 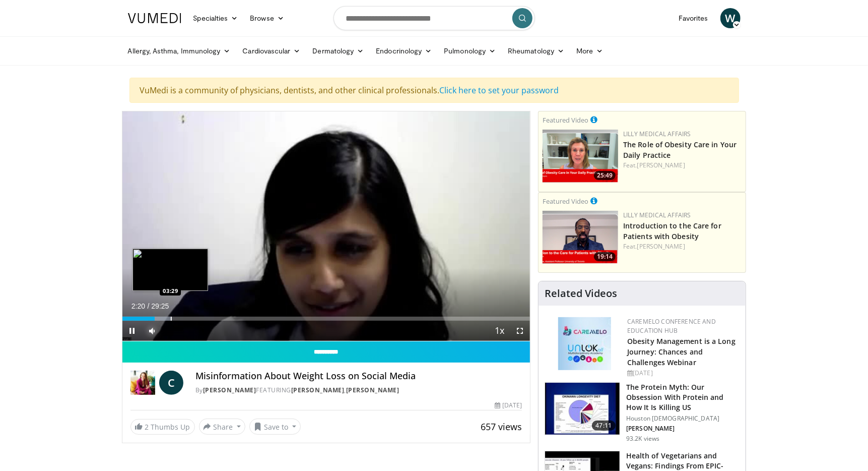 What do you see at coordinates (171, 270) in the screenshot?
I see `img: image.jpeg` at bounding box center [171, 270].